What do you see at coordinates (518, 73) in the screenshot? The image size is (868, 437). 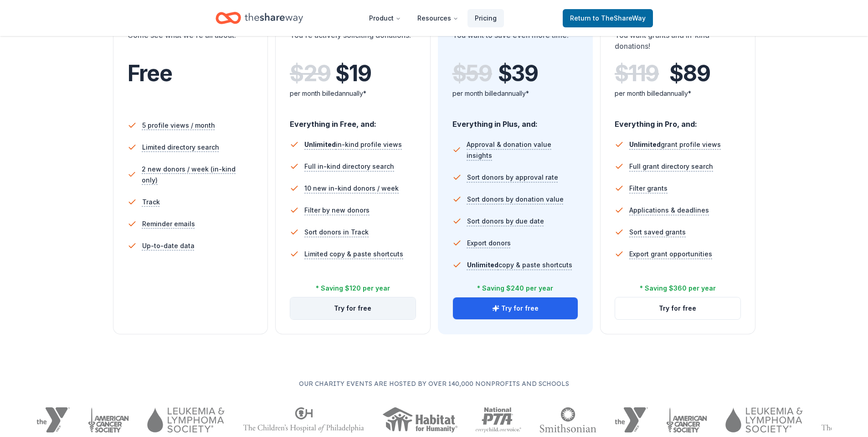 I see `span: $ 39` at bounding box center [518, 73].